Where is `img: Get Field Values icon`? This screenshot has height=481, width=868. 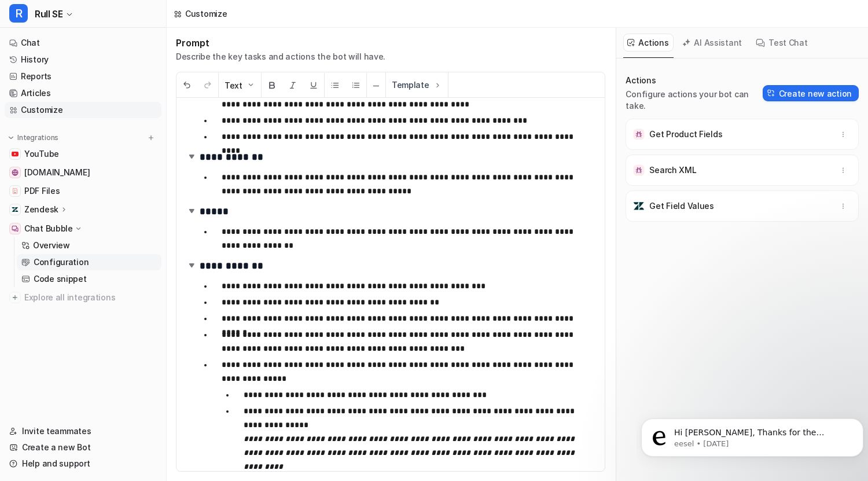 img: Get Field Values icon is located at coordinates (639, 206).